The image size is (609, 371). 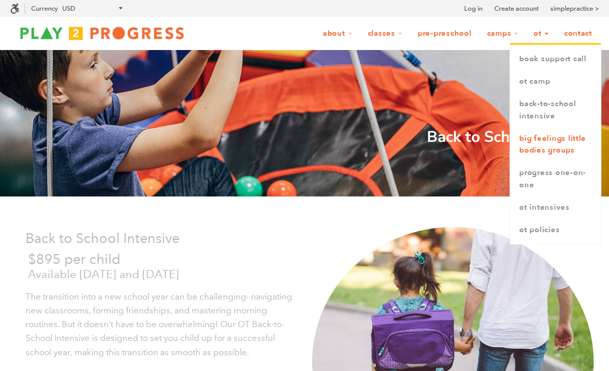 What do you see at coordinates (556, 82) in the screenshot?
I see `a: OT Camp` at bounding box center [556, 82].